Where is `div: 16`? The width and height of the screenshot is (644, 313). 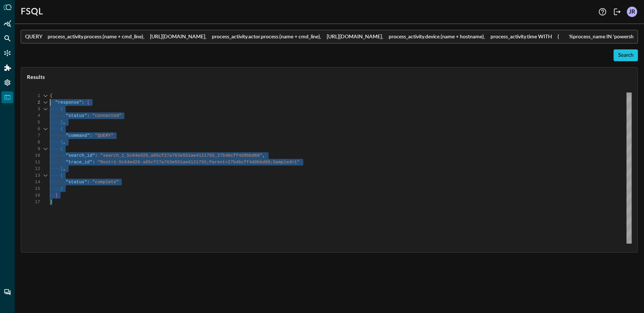
div: 16 is located at coordinates (33, 196).